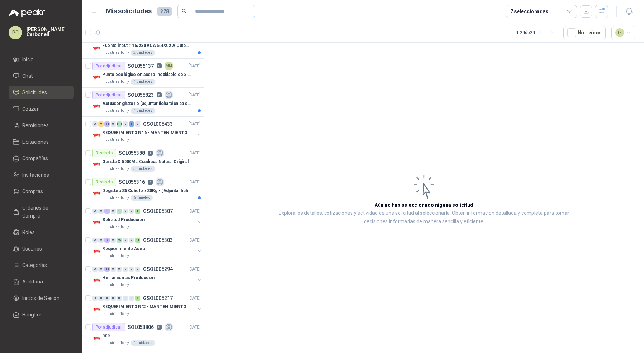 This screenshot has height=353, width=644. Describe the element at coordinates (158, 240) in the screenshot. I see `p: GSOL005303` at that location.